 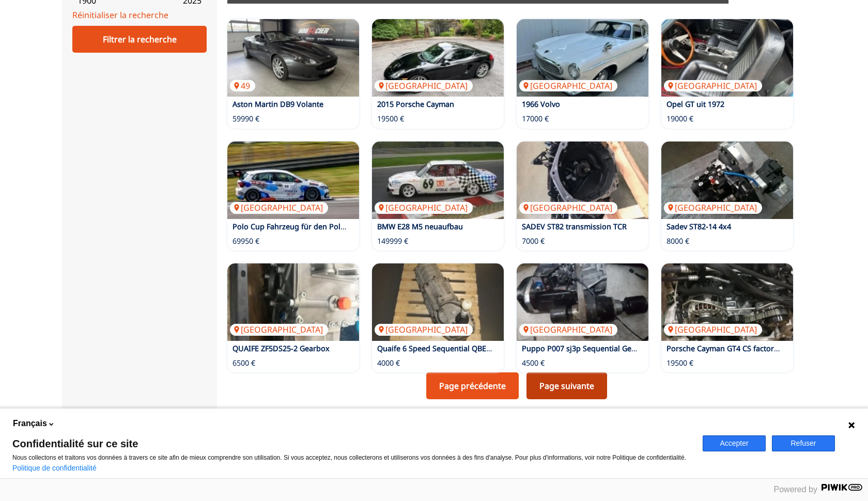 What do you see at coordinates (473, 386) in the screenshot?
I see `a: Page précédente` at bounding box center [473, 386].